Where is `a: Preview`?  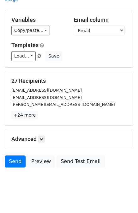
a: Preview is located at coordinates (41, 162).